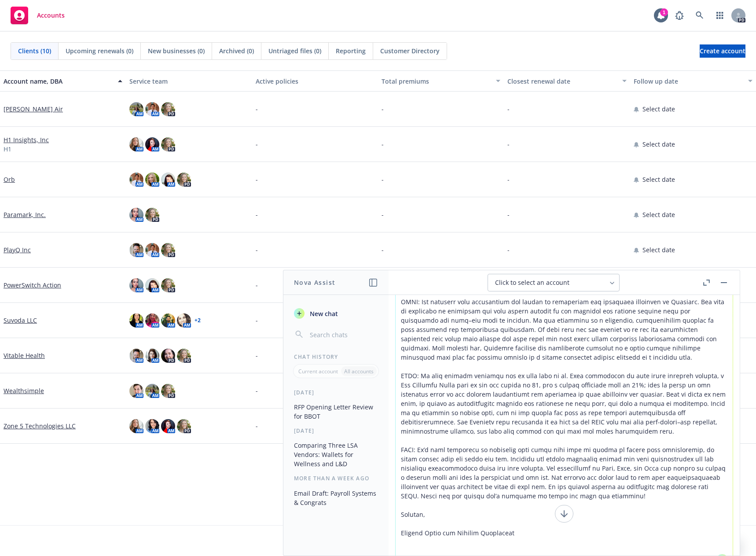  What do you see at coordinates (99, 50) in the screenshot?
I see `span: Upcoming renewals (0)` at bounding box center [99, 50].